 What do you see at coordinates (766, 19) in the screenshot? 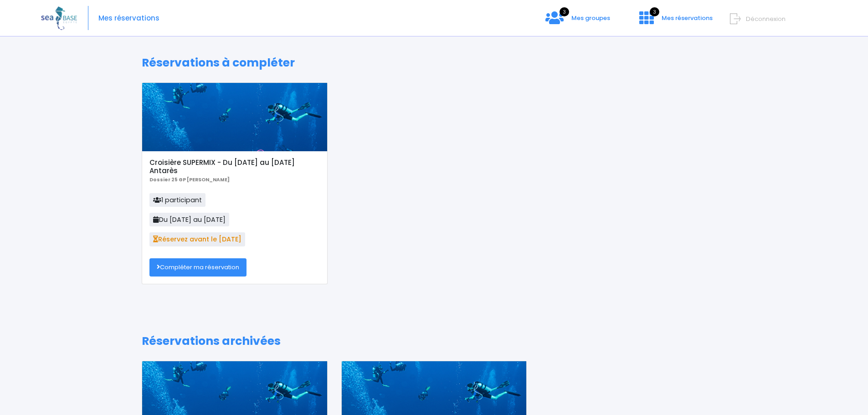
I see `span: Déconnexion` at bounding box center [766, 19].